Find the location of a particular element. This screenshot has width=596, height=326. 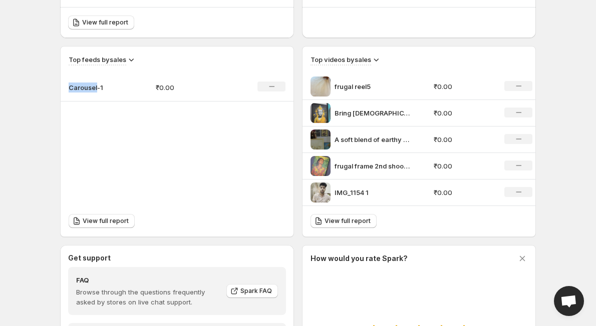

img: A soft blend of earthy tones and delicate florals this canvas brings a calming minimalist charm t... is located at coordinates (320, 140).